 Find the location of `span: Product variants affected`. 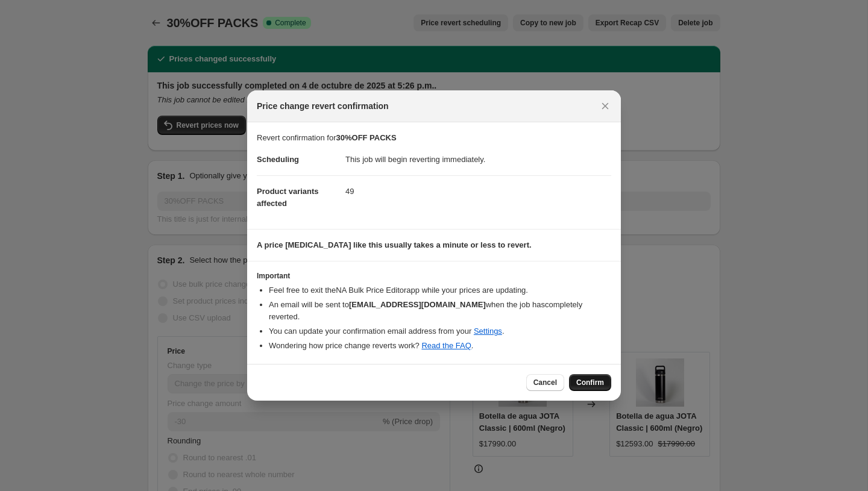

span: Product variants affected is located at coordinates (288, 197).